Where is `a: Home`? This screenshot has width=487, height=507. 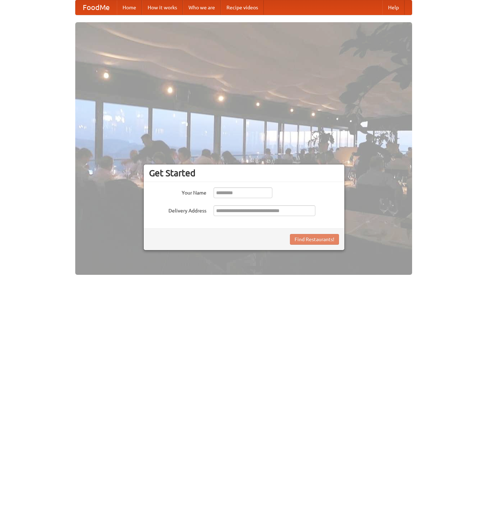 a: Home is located at coordinates (129, 8).